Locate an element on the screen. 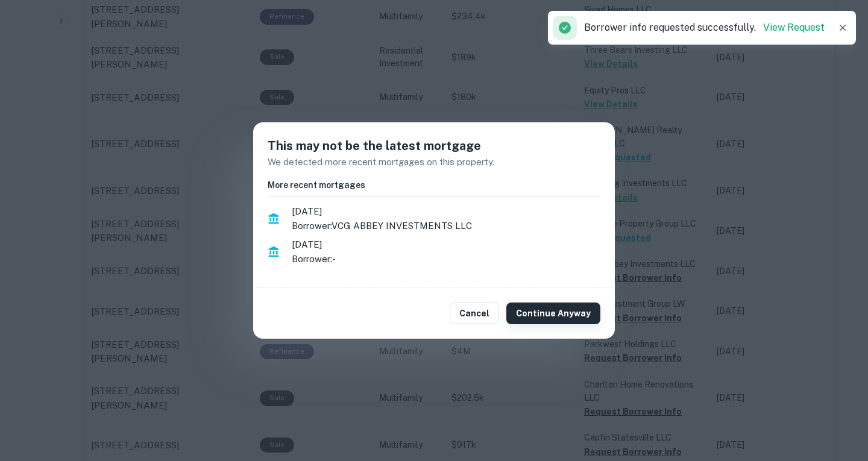 The width and height of the screenshot is (868, 461). p: Borrower: VCG ABBEY INVESTMENTS LLC is located at coordinates (446, 226).